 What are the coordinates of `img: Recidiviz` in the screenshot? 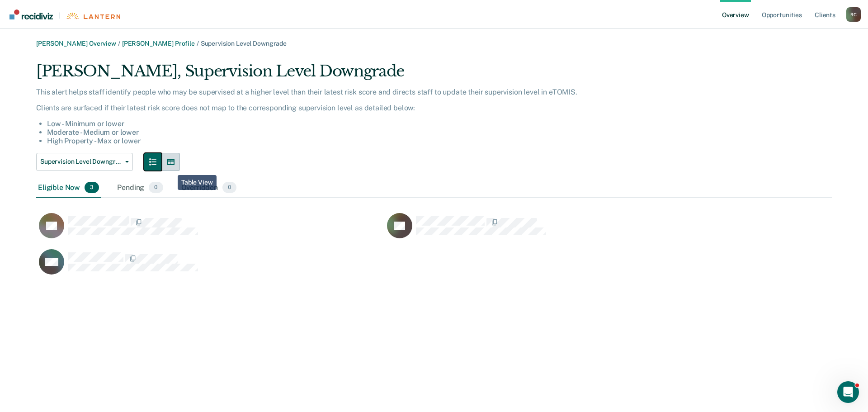 It's located at (31, 15).